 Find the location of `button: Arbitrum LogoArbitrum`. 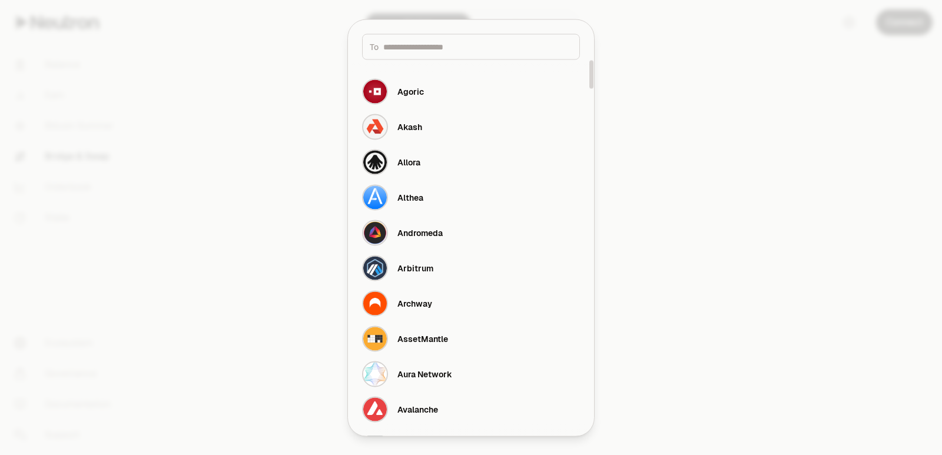

button: Arbitrum LogoArbitrum is located at coordinates (471, 268).